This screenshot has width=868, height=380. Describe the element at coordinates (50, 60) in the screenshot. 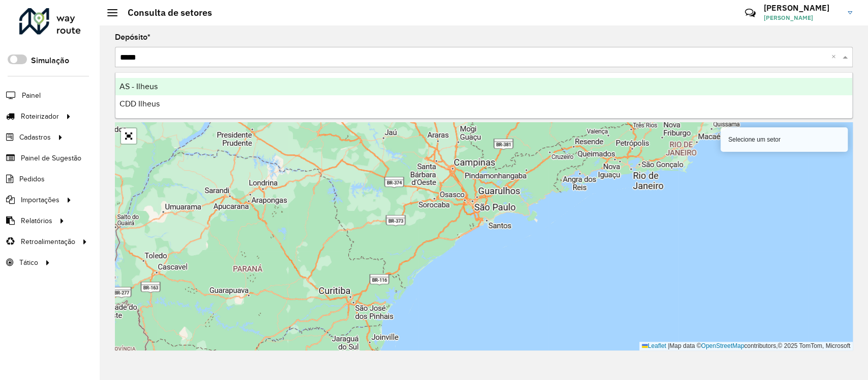

I see `label: Simulação` at that location.